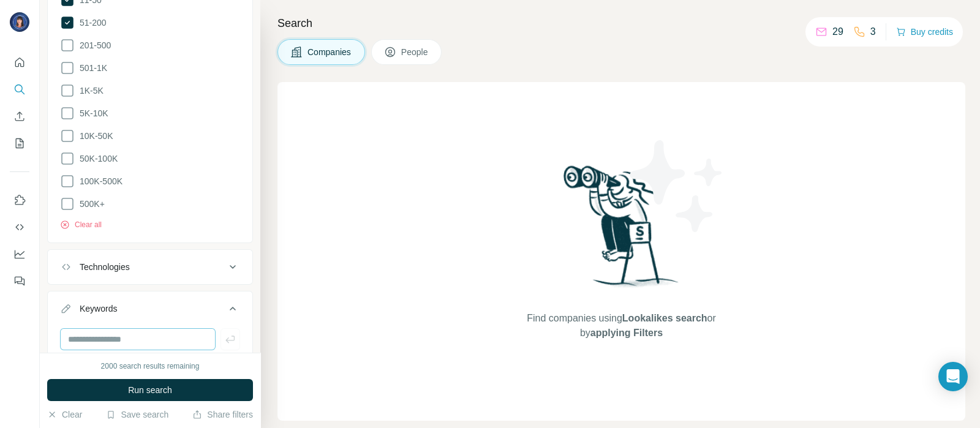 This screenshot has width=980, height=428. What do you see at coordinates (19, 22) in the screenshot?
I see `img: Avatar` at bounding box center [19, 22].